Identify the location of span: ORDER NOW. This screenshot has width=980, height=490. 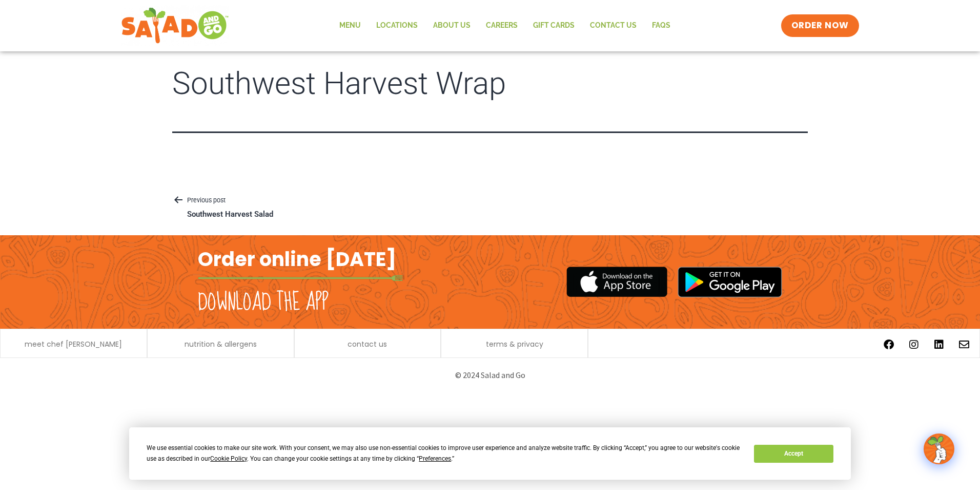
(820, 26).